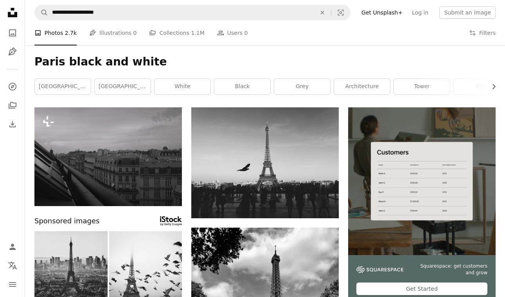  Describe the element at coordinates (13, 247) in the screenshot. I see `a: Log in / Sign up` at that location.